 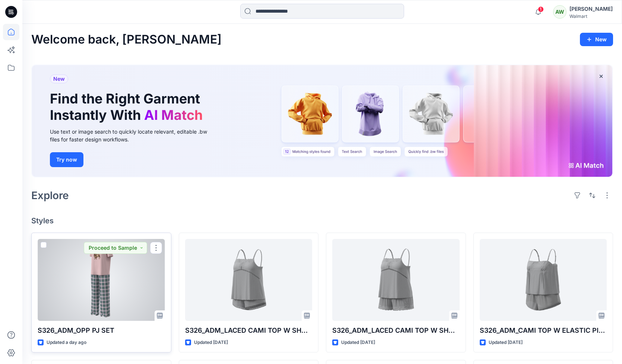 I want to click on span: New, so click(x=59, y=79).